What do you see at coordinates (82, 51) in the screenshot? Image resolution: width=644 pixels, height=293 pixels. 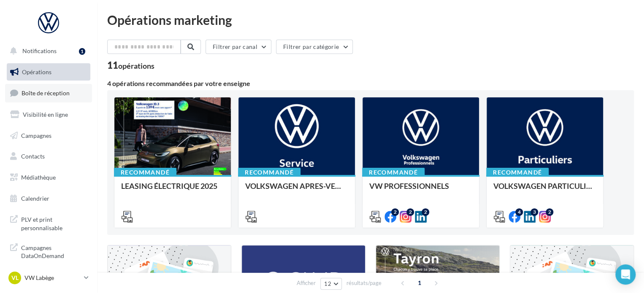 I see `div: 1` at bounding box center [82, 51].